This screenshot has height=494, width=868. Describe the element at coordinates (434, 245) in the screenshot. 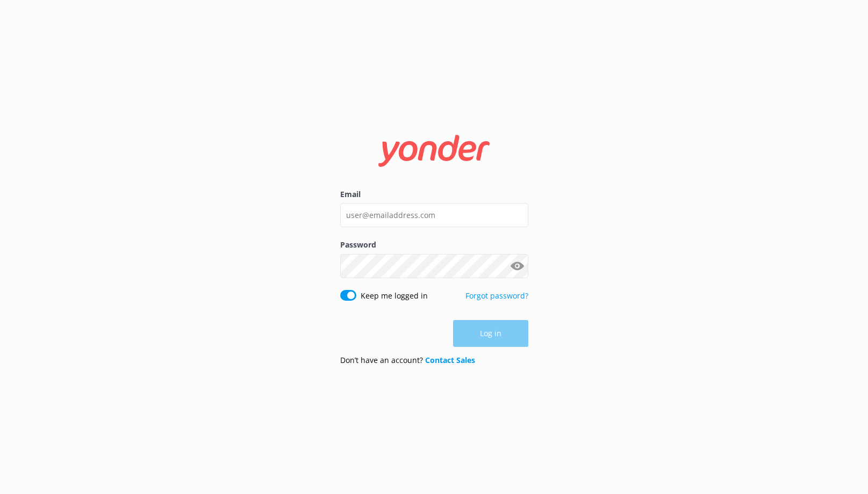

I see `label: Password` at that location.